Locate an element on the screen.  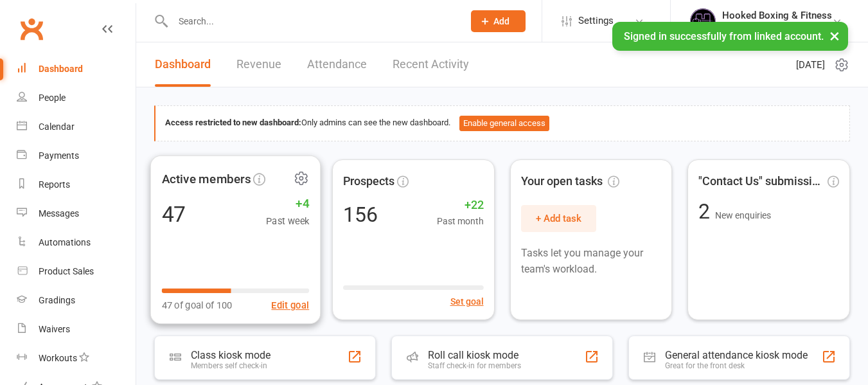
a: People is located at coordinates (76, 98).